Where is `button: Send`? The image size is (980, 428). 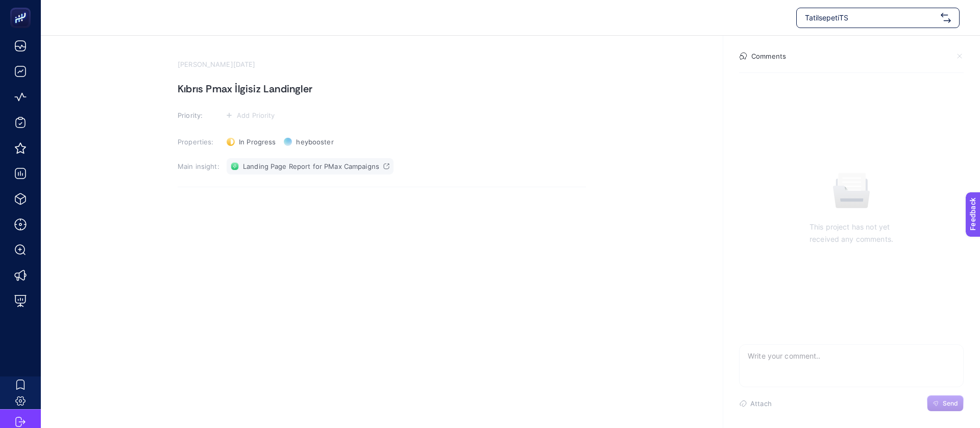
button: Send is located at coordinates (945, 403).